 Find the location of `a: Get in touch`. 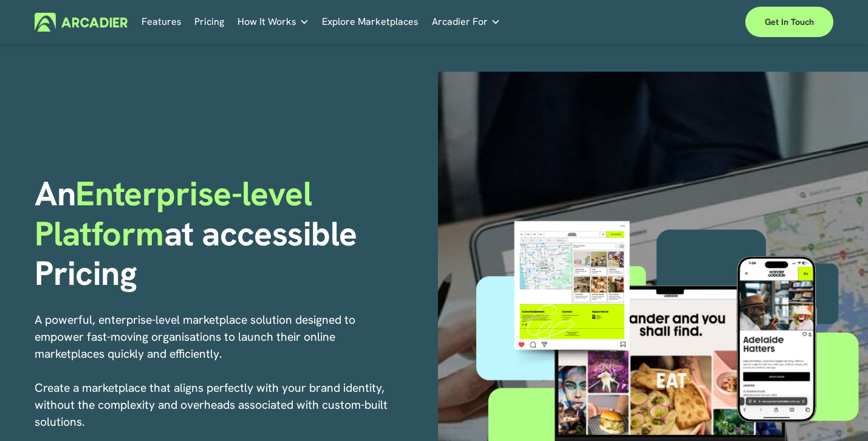

a: Get in touch is located at coordinates (789, 22).